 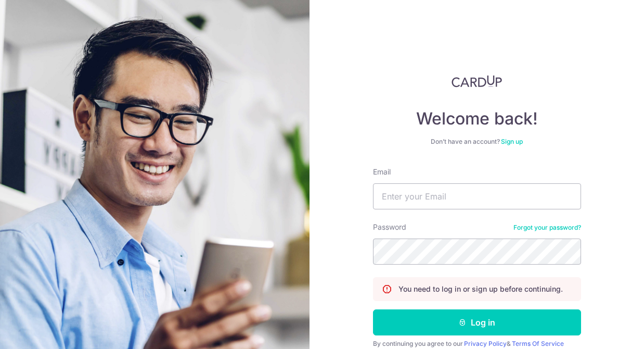 I want to click on a: Privacy Policy, so click(x=486, y=344).